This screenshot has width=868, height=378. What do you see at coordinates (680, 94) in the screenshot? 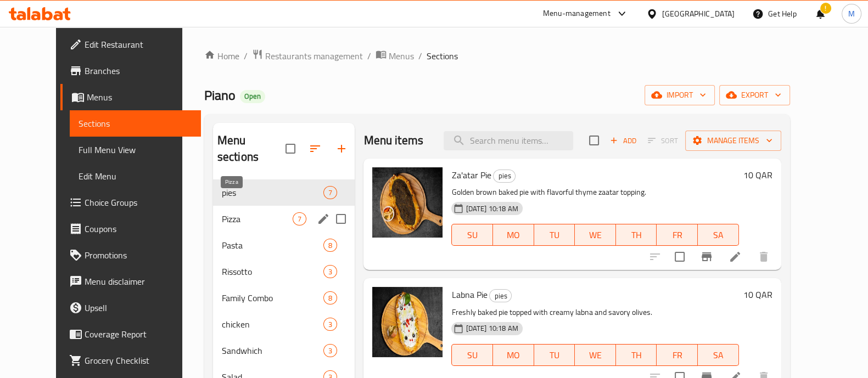
I see `button: import` at bounding box center [680, 94].